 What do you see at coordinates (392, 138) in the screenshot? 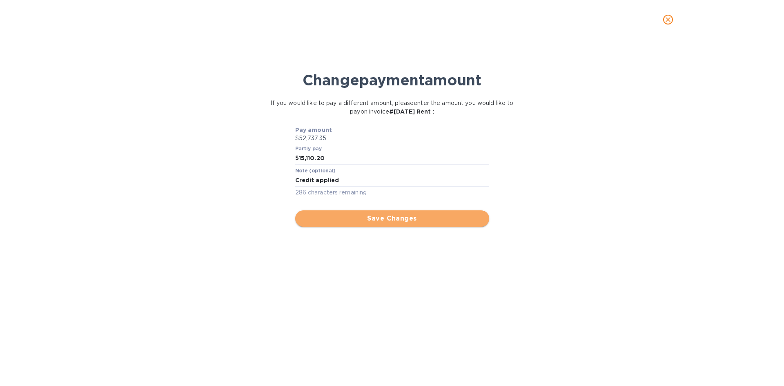
I see `p: $52,737.35` at bounding box center [392, 138].